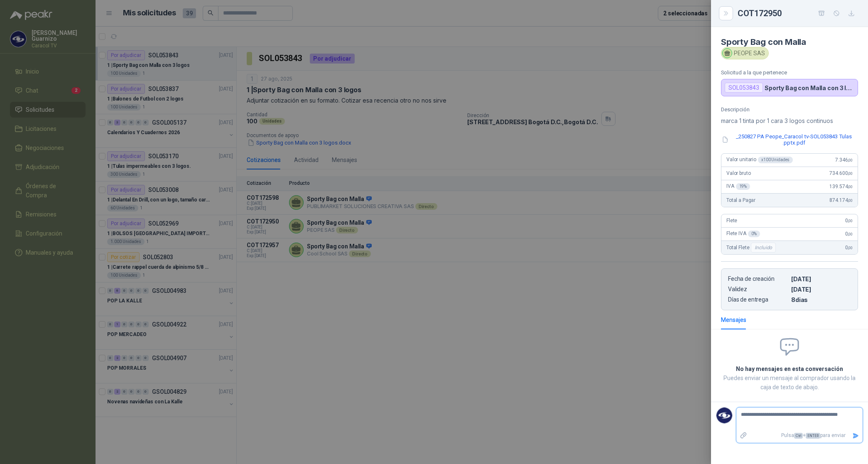  Describe the element at coordinates (738, 187) in the screenshot. I see `span: IVA` at that location.